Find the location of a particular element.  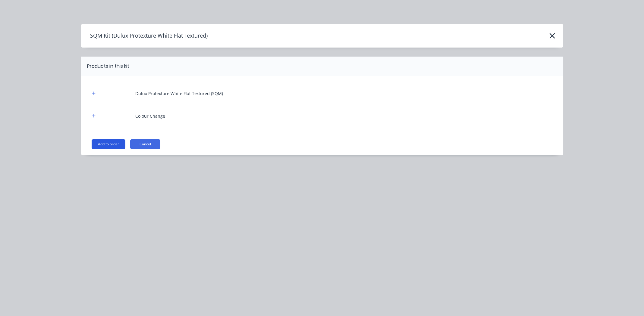

h4: SQM Kit (Dulux Protexture White Flat Textured) is located at coordinates (144, 36).